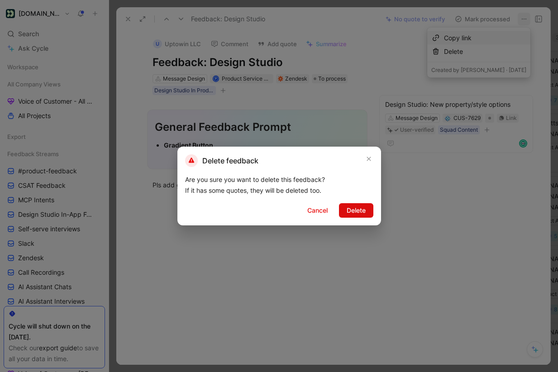  Describe the element at coordinates (356, 210) in the screenshot. I see `span: Delete` at that location.